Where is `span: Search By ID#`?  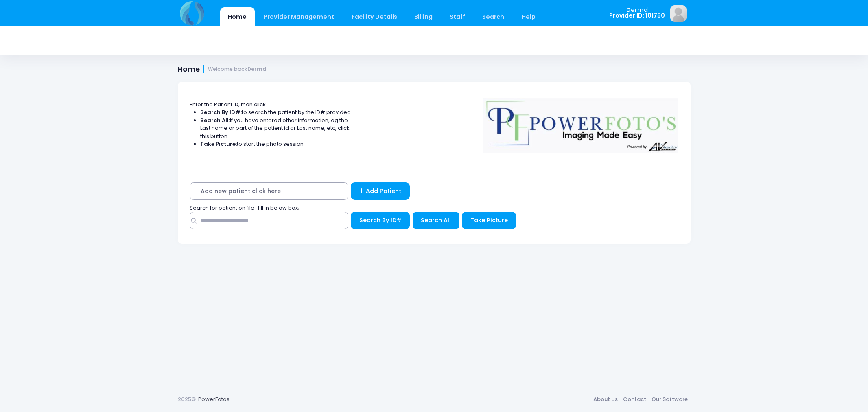 span: Search By ID# is located at coordinates (381, 220).